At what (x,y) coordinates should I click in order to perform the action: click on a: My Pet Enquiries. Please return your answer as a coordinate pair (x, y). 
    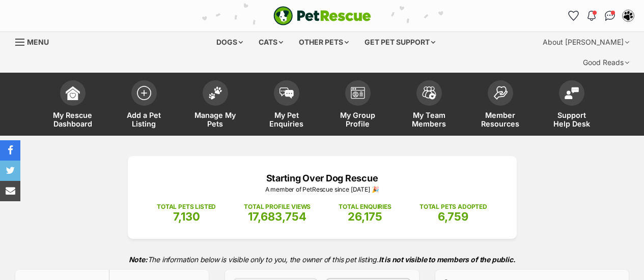
    Looking at the image, I should click on (287, 105).